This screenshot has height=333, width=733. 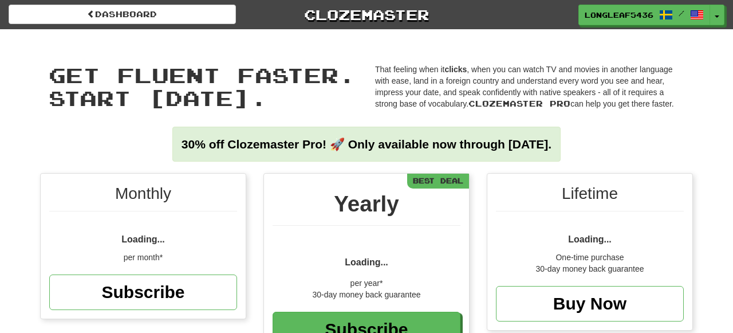 What do you see at coordinates (519, 103) in the screenshot?
I see `span: Clozemaster Pro` at bounding box center [519, 103].